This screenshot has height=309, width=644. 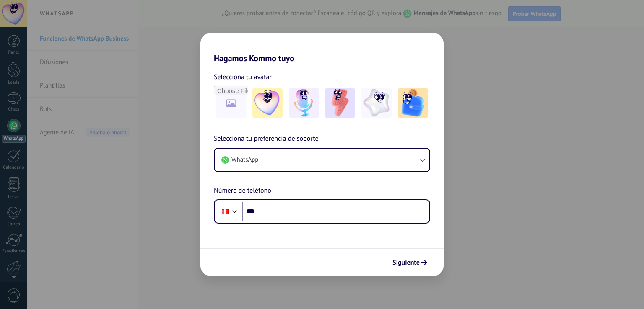 I want to click on img: -3.jpeg, so click(x=340, y=103).